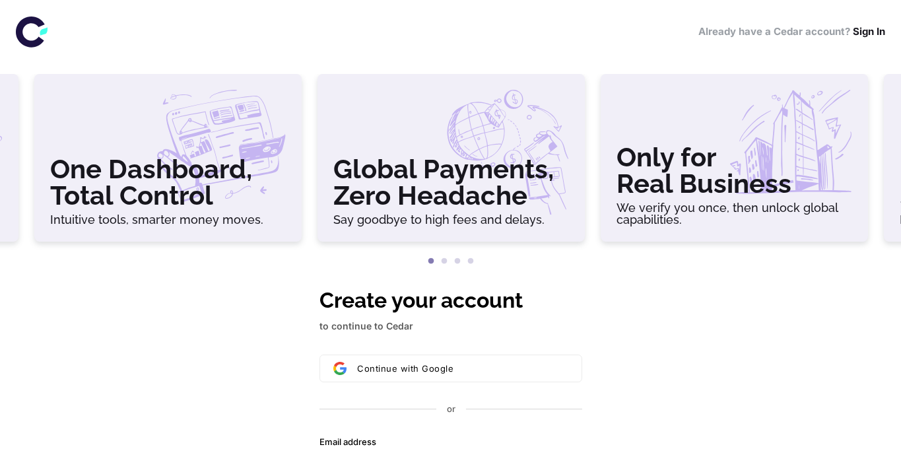 Image resolution: width=901 pixels, height=449 pixels. What do you see at coordinates (791, 32) in the screenshot?
I see `h6: Already have a Cedar account?` at bounding box center [791, 32].